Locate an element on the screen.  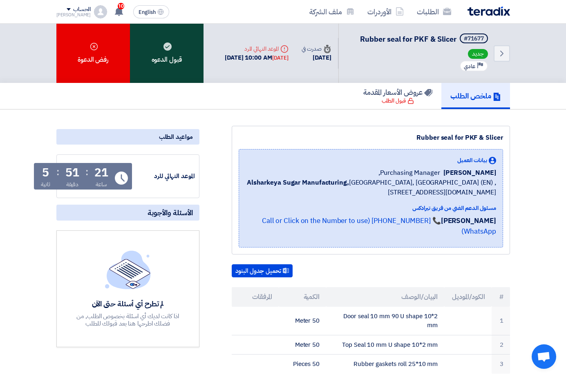
div: لم تطرح أي أسئلة حتى الآن is located at coordinates (128, 304).